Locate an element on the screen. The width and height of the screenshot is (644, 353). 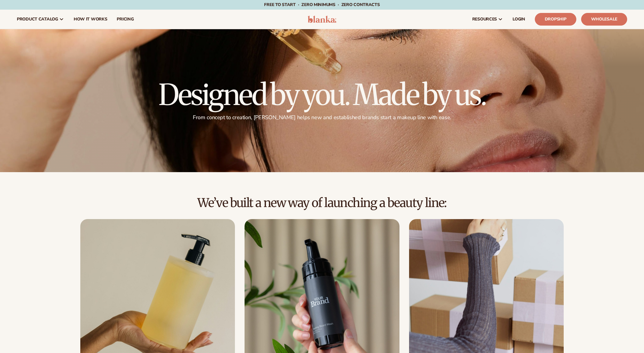
a: product catalog is located at coordinates (40, 19).